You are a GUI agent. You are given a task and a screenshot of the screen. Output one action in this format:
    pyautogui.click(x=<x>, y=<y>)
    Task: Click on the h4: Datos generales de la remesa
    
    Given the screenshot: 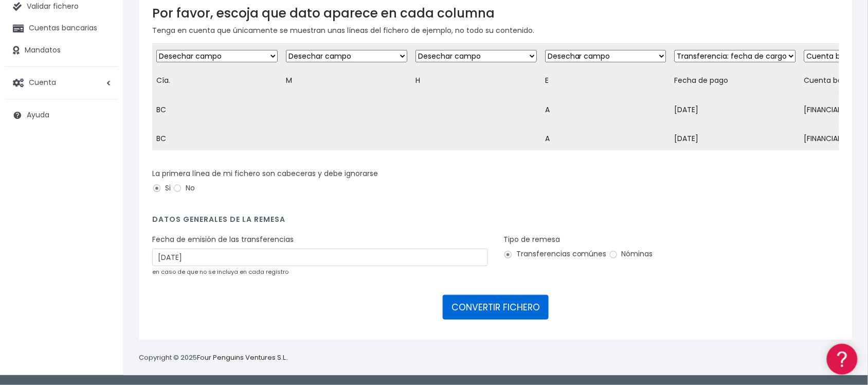 What is the action you would take?
    pyautogui.click(x=496, y=221)
    